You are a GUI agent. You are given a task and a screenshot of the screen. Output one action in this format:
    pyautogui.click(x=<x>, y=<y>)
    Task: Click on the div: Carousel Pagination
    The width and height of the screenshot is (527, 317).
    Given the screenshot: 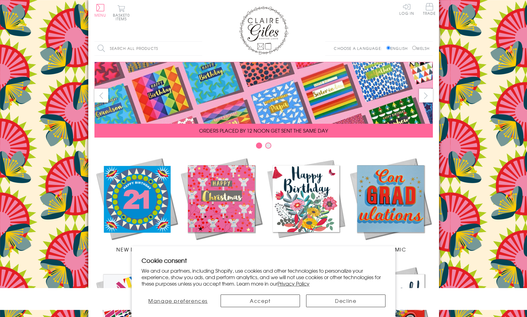 What is the action you would take?
    pyautogui.click(x=263, y=147)
    